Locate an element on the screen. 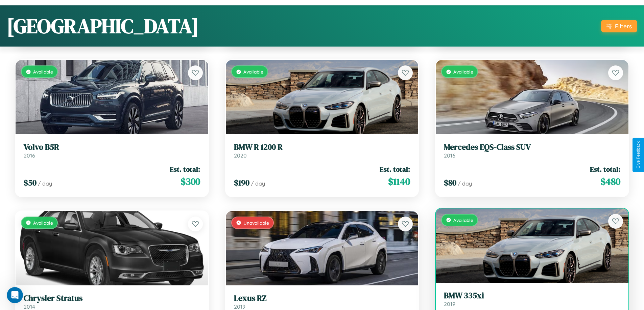 This screenshot has height=310, width=644. h3: BMW 335xi is located at coordinates (532, 296).